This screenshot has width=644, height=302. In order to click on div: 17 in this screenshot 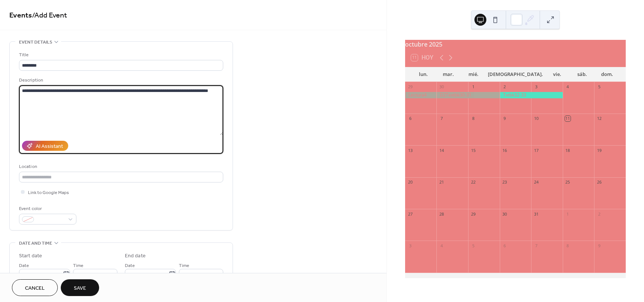, I will do `click(536, 150)`.